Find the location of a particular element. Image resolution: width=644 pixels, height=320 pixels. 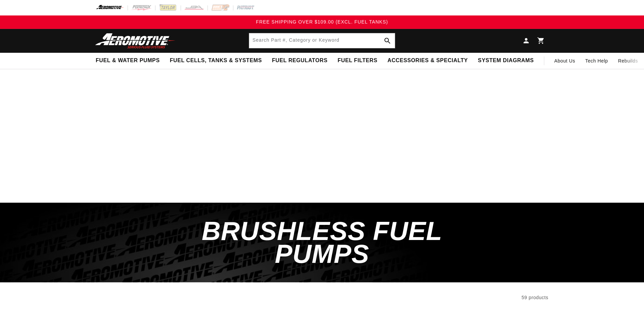

span: About Us is located at coordinates (564, 61).